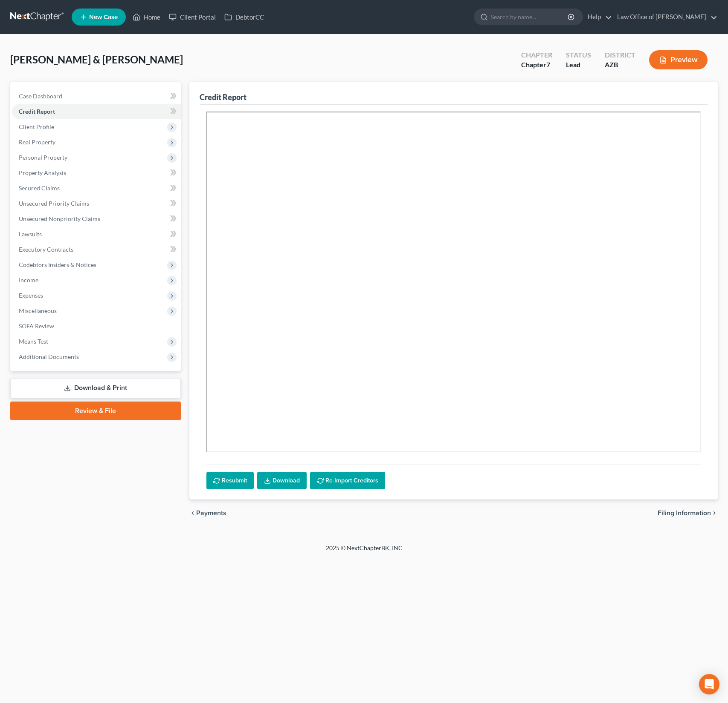 This screenshot has height=703, width=728. I want to click on div: Open Intercom Messenger, so click(709, 684).